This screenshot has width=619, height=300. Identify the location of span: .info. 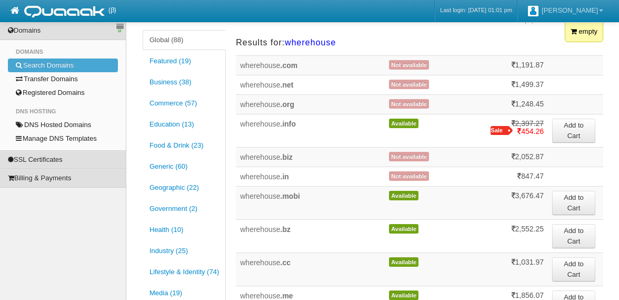
(289, 124).